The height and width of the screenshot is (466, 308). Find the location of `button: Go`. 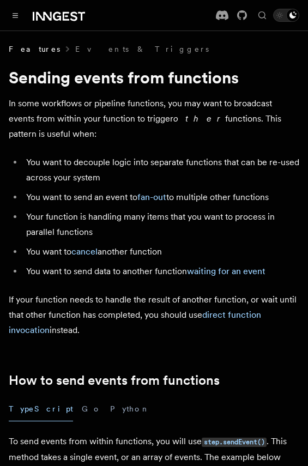

button: Go is located at coordinates (92, 409).